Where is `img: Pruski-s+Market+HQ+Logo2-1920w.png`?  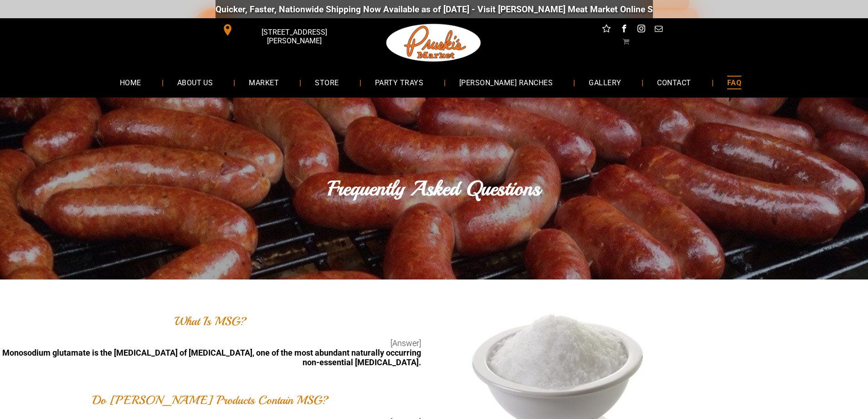
img: Pruski-s+Market+HQ+Logo2-1920w.png is located at coordinates (434, 42).